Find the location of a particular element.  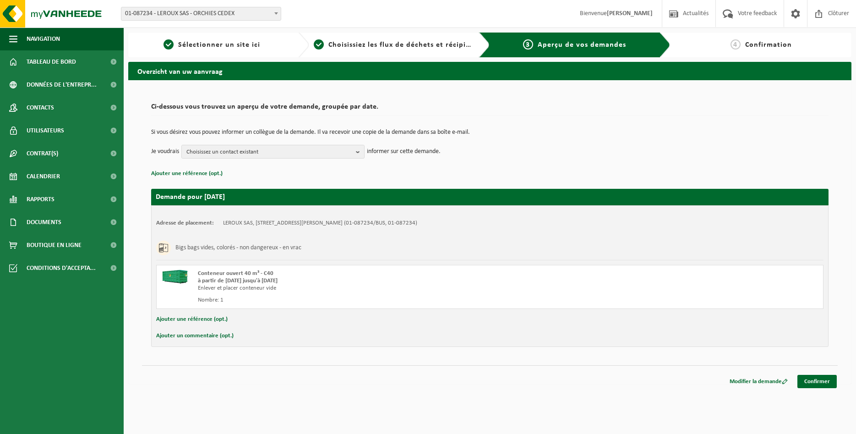

span: 2 is located at coordinates (319, 44).